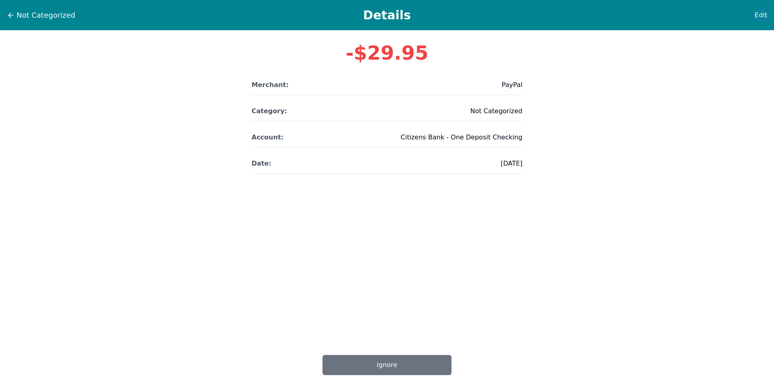 The image size is (774, 388). Describe the element at coordinates (269, 111) in the screenshot. I see `span: Category:` at that location.